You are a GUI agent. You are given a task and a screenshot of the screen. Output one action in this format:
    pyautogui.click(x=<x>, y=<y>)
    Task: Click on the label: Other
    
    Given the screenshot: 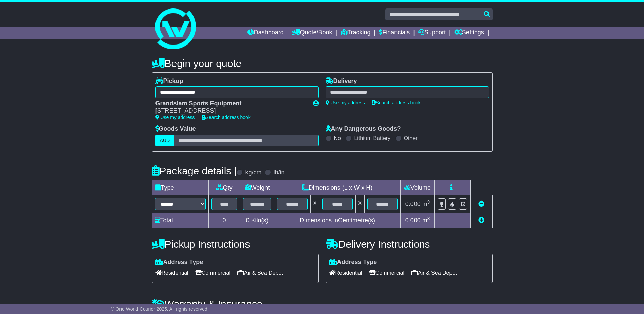 What is the action you would take?
    pyautogui.click(x=411, y=138)
    